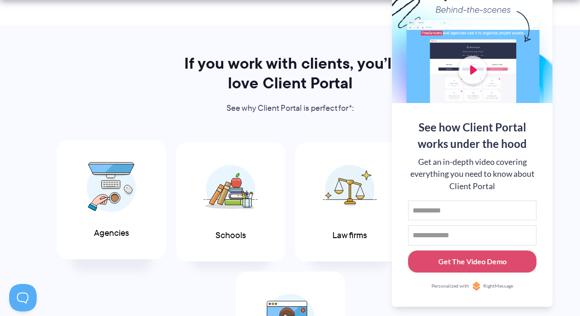 This screenshot has height=316, width=580. I want to click on span: RightMessage, so click(498, 286).